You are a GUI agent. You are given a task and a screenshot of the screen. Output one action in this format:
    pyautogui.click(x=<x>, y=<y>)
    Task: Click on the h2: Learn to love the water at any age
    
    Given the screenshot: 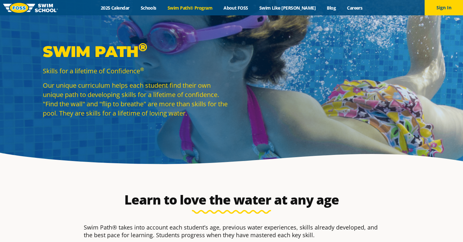 What is the action you would take?
    pyautogui.click(x=231, y=199)
    